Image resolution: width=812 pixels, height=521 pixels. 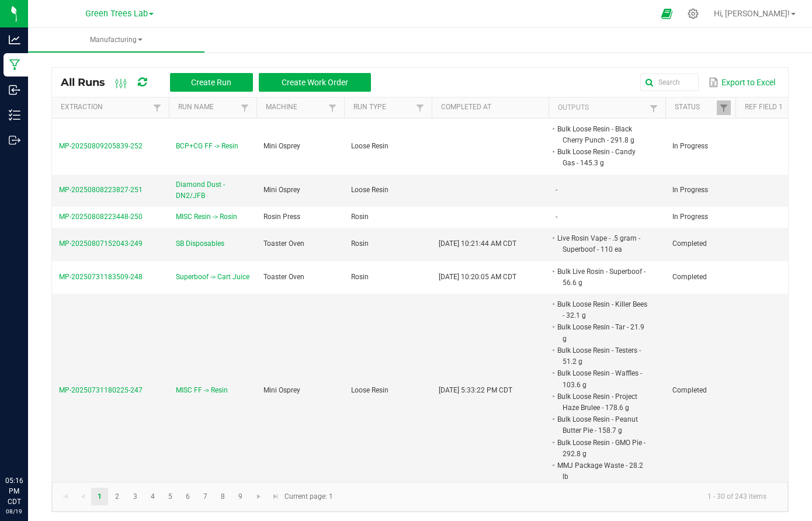 I want to click on a: Page 8, so click(x=222, y=497).